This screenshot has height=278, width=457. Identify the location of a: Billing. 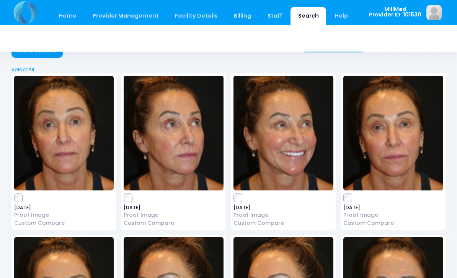
(243, 16).